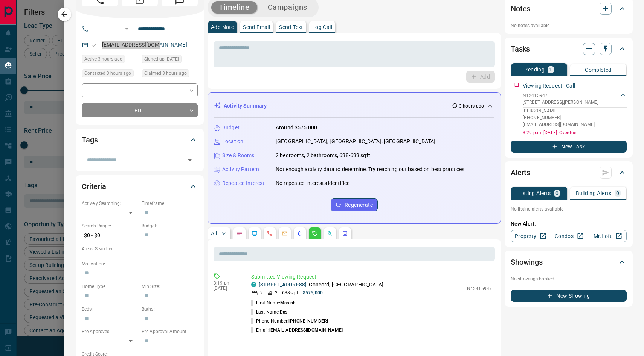 The height and width of the screenshot is (356, 644). I want to click on span: Manish, so click(288, 303).